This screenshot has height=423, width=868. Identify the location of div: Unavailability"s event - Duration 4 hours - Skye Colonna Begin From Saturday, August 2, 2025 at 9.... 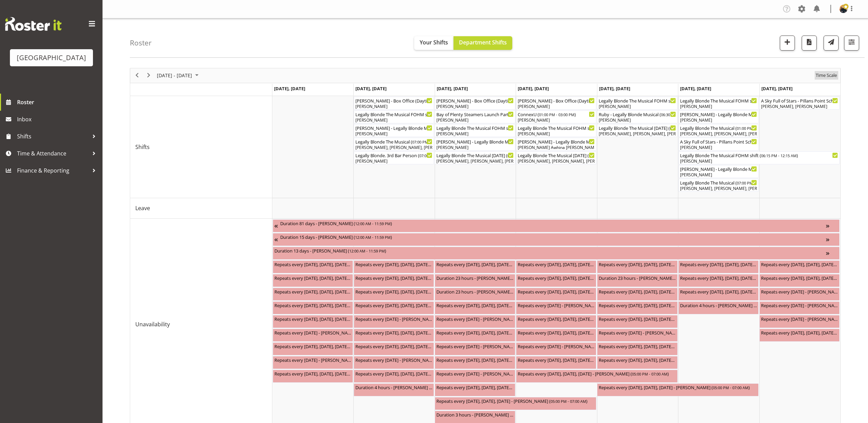
(718, 308).